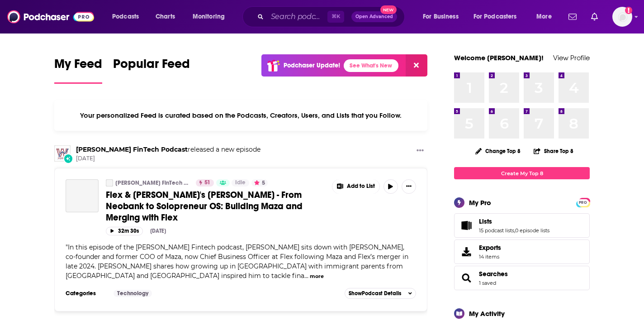  I want to click on span: Monitoring, so click(209, 17).